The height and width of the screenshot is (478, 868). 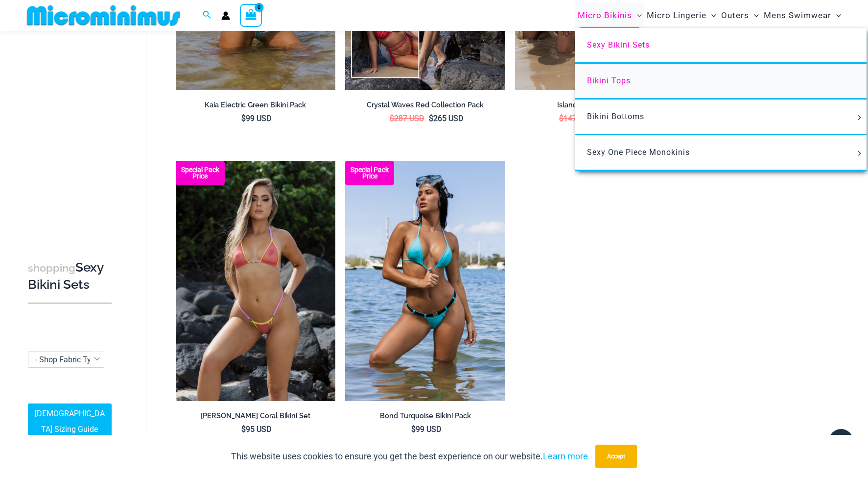 I want to click on a: Crystal Waves Red Collection Pack, so click(x=425, y=107).